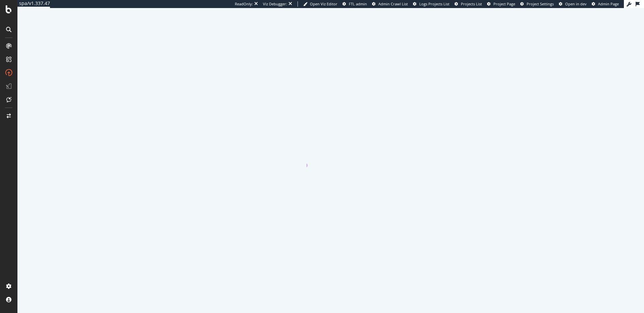 Image resolution: width=644 pixels, height=313 pixels. I want to click on a: Open Viz Editor, so click(320, 4).